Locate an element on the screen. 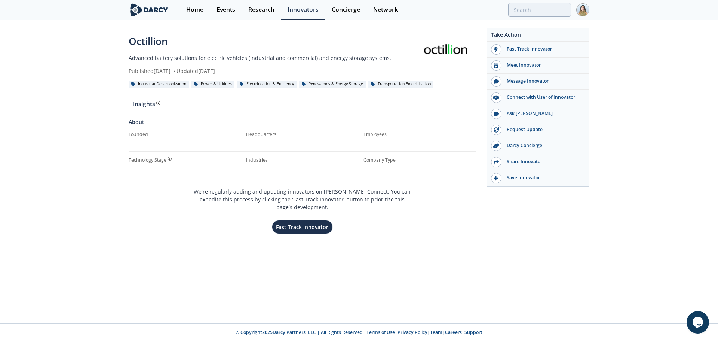 Image resolution: width=718 pixels, height=341 pixels. a: Privacy Policy is located at coordinates (412, 332).